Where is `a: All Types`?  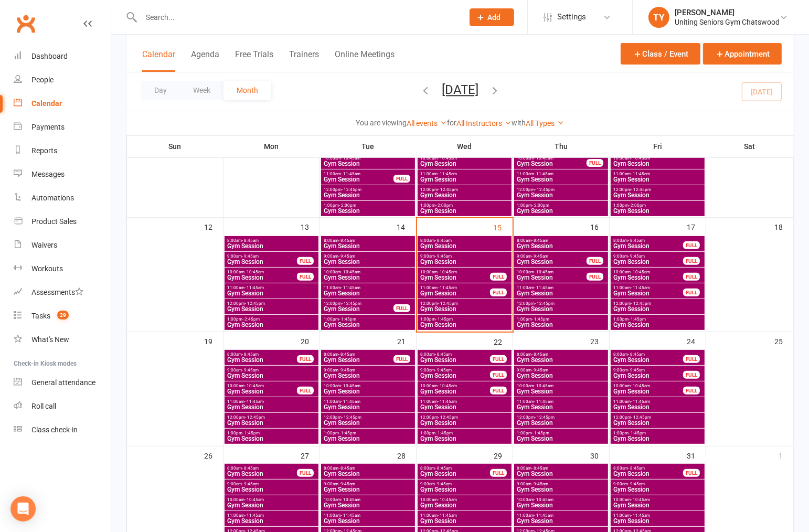
a: All Types is located at coordinates (545, 124).